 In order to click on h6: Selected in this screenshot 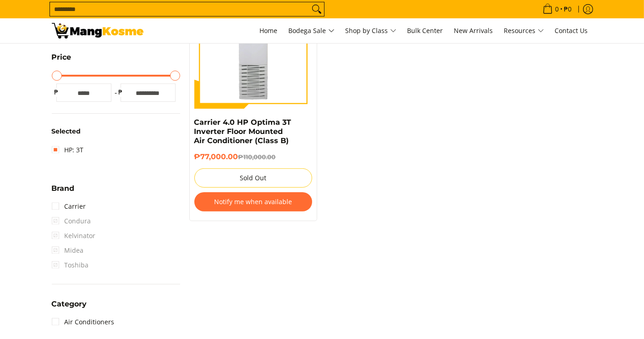, I will do `click(116, 132)`.